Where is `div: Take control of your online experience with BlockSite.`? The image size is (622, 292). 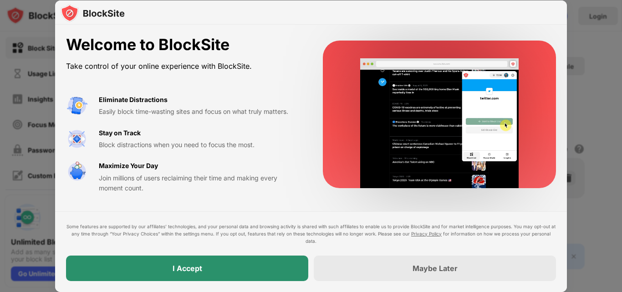 div: Take control of your online experience with BlockSite. is located at coordinates (184, 66).